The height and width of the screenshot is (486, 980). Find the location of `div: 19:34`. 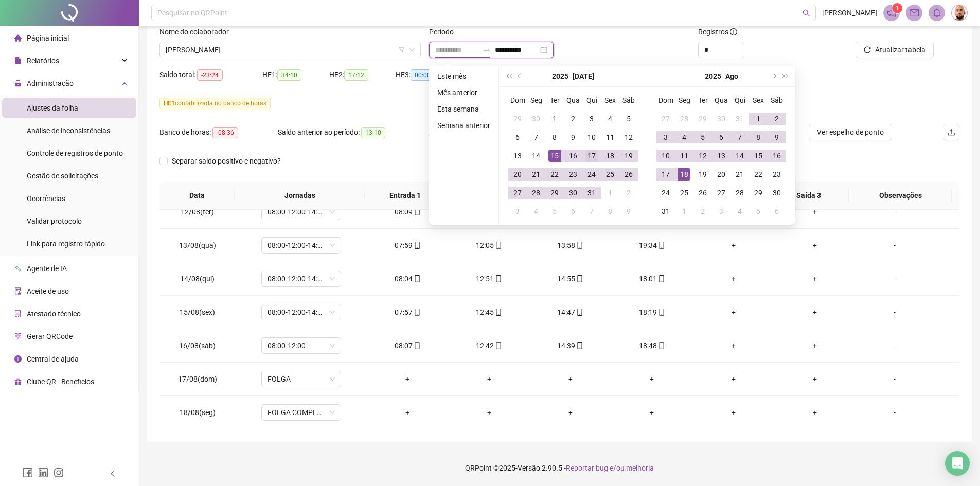

div: 19:34 is located at coordinates (652, 245).